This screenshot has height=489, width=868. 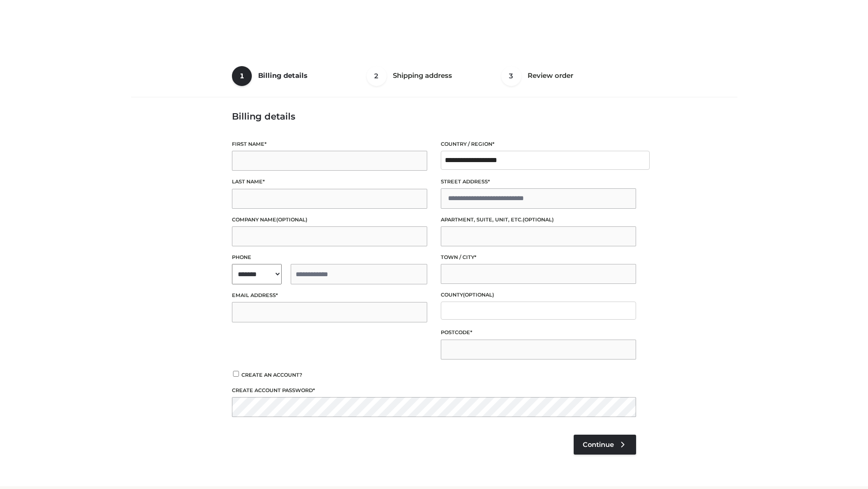 I want to click on span: Continue, so click(x=598, y=445).